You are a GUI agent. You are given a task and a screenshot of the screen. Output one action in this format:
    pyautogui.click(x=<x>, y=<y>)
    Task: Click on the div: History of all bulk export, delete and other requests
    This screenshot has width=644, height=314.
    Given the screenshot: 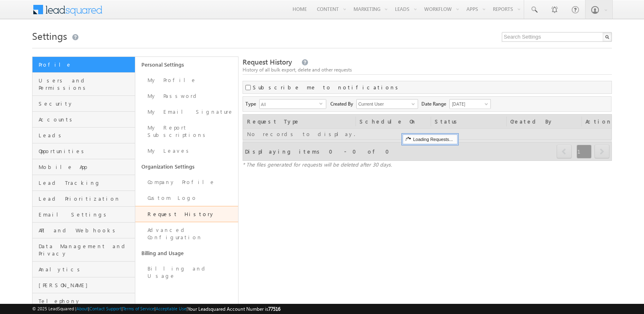 What is the action you would take?
    pyautogui.click(x=427, y=70)
    